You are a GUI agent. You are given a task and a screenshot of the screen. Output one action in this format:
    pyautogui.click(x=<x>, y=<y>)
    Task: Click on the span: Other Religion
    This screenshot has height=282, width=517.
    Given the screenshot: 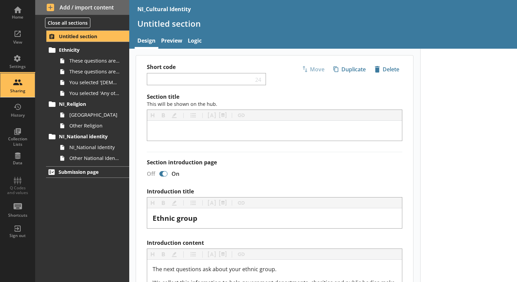 What is the action you would take?
    pyautogui.click(x=95, y=126)
    